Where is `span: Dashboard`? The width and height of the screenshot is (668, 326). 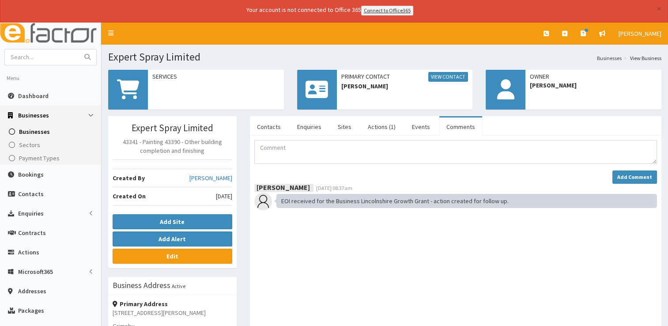
span: Dashboard is located at coordinates (33, 96).